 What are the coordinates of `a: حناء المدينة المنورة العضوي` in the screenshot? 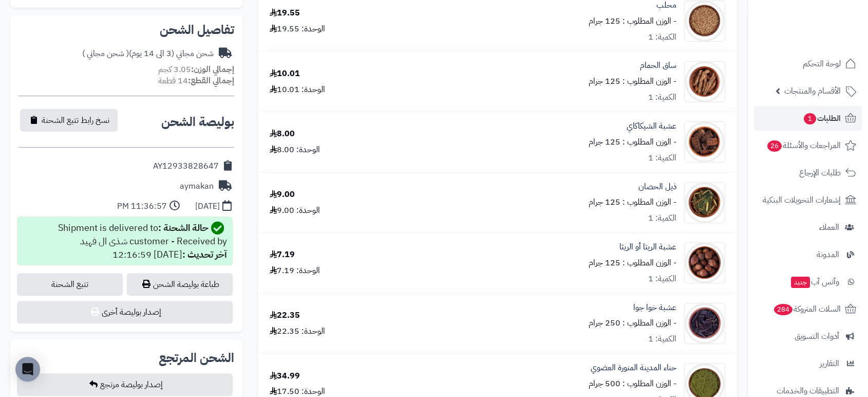 It's located at (633, 367).